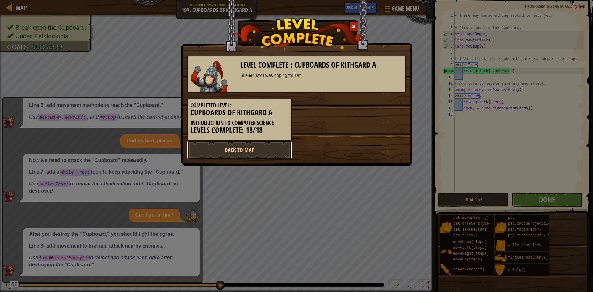 This screenshot has height=292, width=593. What do you see at coordinates (209, 77) in the screenshot?
I see `img: samurai.png` at bounding box center [209, 77].